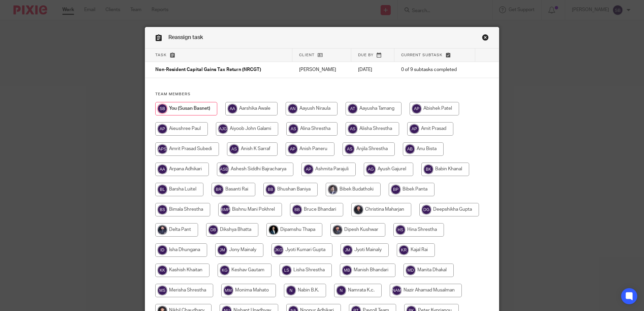 The height and width of the screenshot is (311, 644). I want to click on td: 0 of 9 subtasks completed, so click(434, 70).